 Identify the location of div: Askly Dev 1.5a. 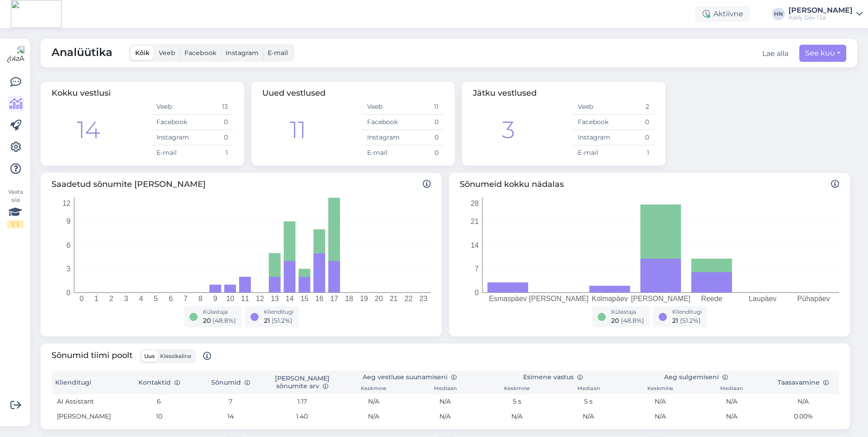
(820, 18).